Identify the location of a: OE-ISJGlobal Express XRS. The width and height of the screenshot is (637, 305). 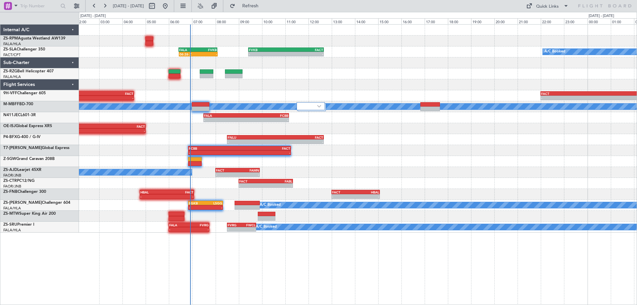
(28, 126).